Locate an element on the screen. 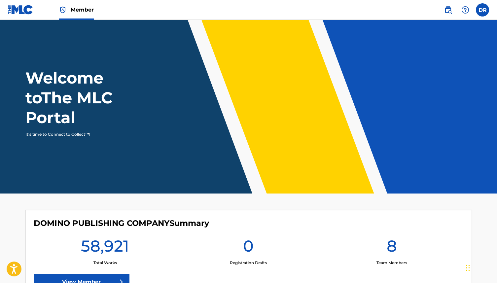  div: User Menu is located at coordinates (483, 10).